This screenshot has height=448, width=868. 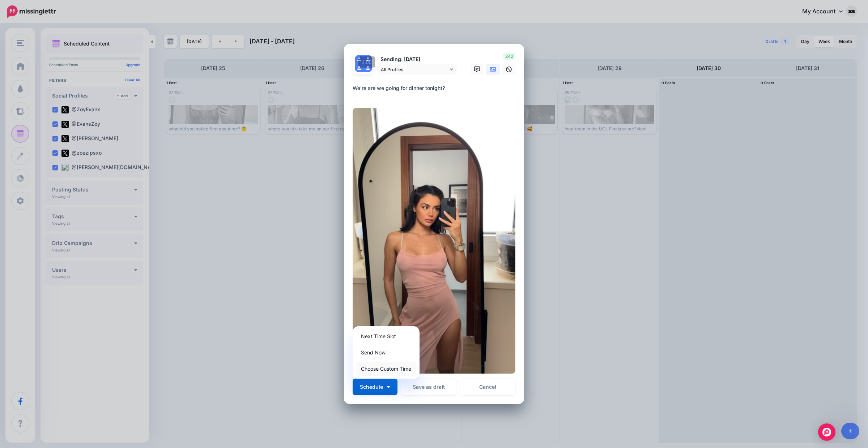 What do you see at coordinates (417, 69) in the screenshot?
I see `a: All Profiles` at bounding box center [417, 69].